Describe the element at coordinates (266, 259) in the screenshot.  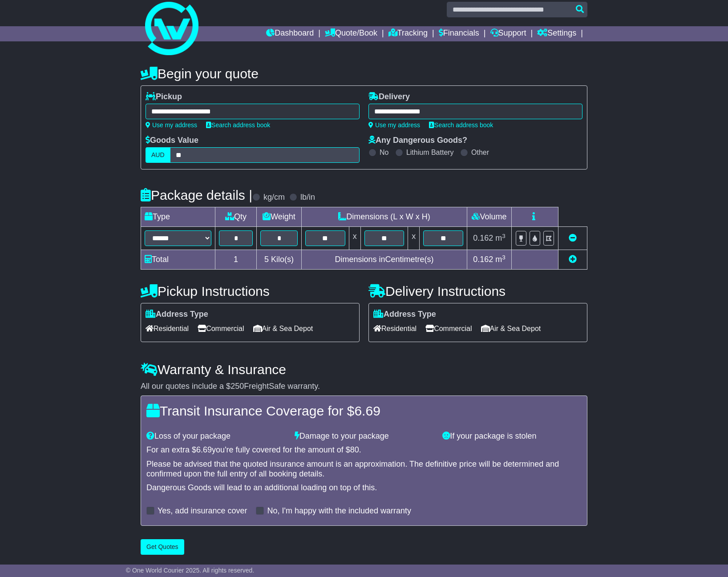
I see `span: 5` at that location.